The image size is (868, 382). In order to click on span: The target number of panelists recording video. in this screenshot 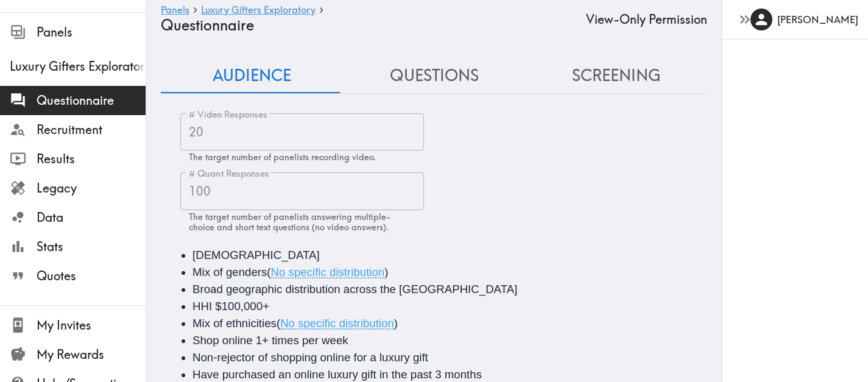, I will do `click(282, 157)`.